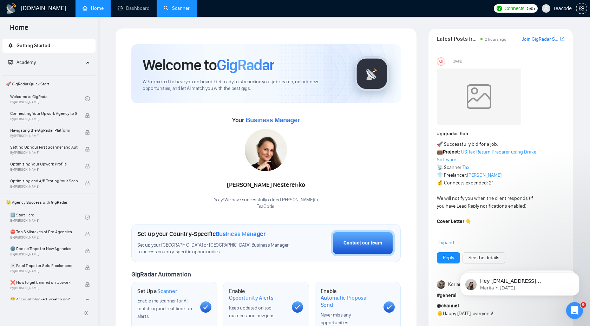 The width and height of the screenshot is (590, 326). I want to click on span: Opportunity Alerts, so click(251, 298).